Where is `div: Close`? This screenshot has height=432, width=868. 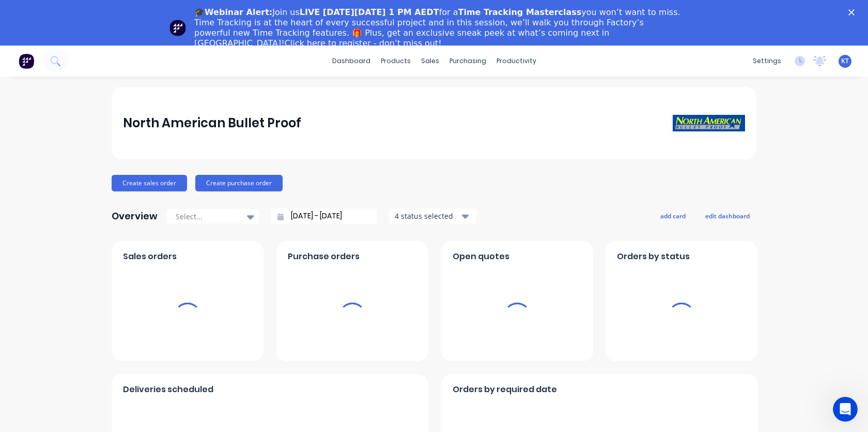 div: Close is located at coordinates (854, 12).